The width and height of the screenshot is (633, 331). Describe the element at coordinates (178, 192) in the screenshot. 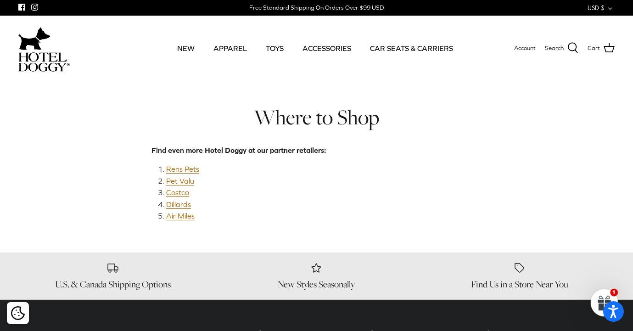

I see `a: Costco` at that location.